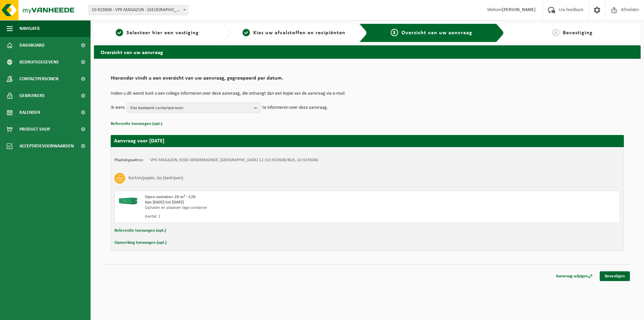  Describe the element at coordinates (191, 108) in the screenshot. I see `span: Kies bestaand contactpersoon` at that location.